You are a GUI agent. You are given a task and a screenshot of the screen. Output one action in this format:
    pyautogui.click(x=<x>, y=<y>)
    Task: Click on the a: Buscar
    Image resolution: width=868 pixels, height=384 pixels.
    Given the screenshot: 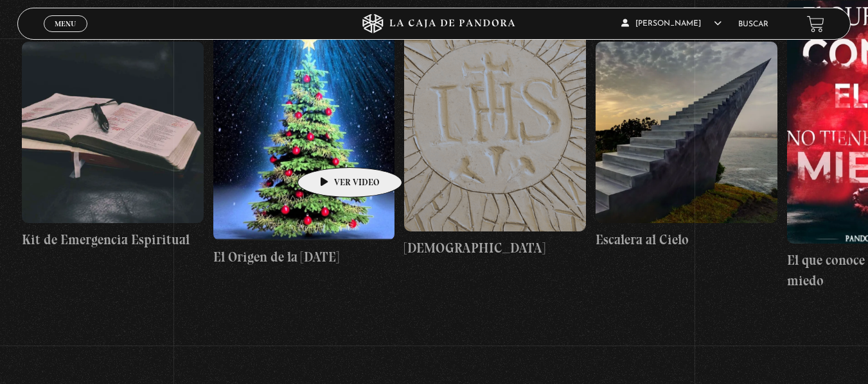 What is the action you would take?
    pyautogui.click(x=753, y=24)
    